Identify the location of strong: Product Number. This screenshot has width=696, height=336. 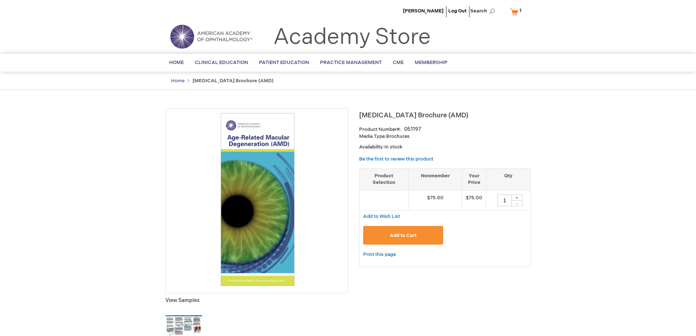
(380, 129).